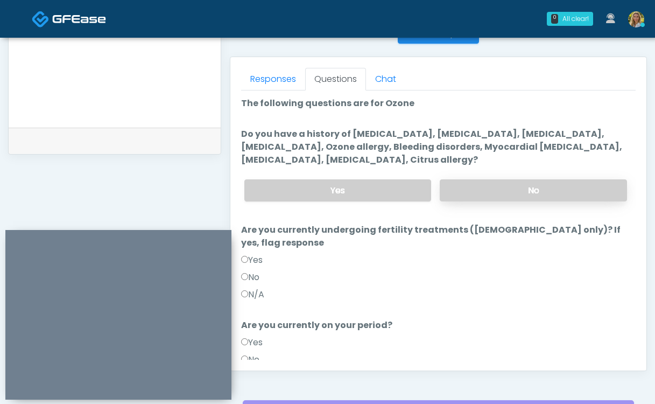  Describe the element at coordinates (554, 19) in the screenshot. I see `div: 0` at that location.